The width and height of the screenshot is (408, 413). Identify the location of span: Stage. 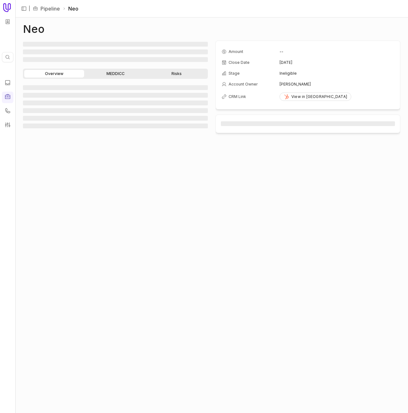
(234, 73).